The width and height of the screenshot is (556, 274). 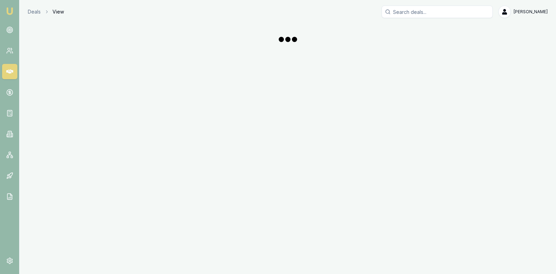 What do you see at coordinates (46, 12) in the screenshot?
I see `nav: breadcrumb` at bounding box center [46, 12].